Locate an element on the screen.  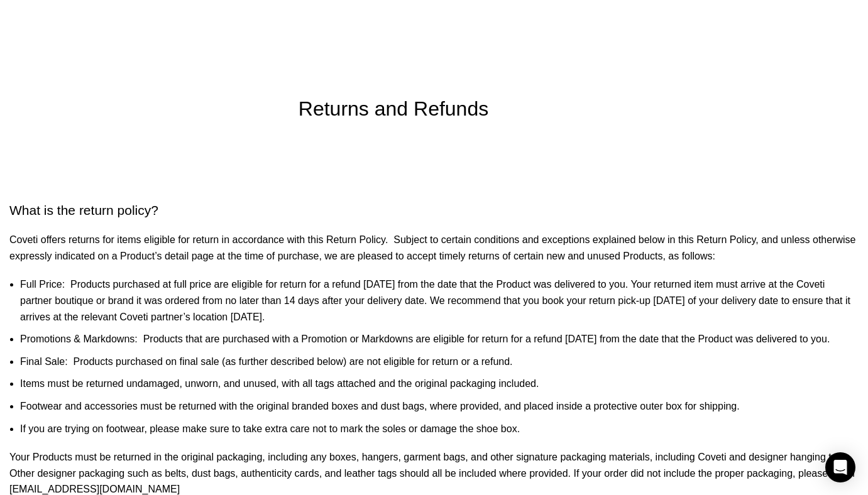
a: Home is located at coordinates (367, 25).